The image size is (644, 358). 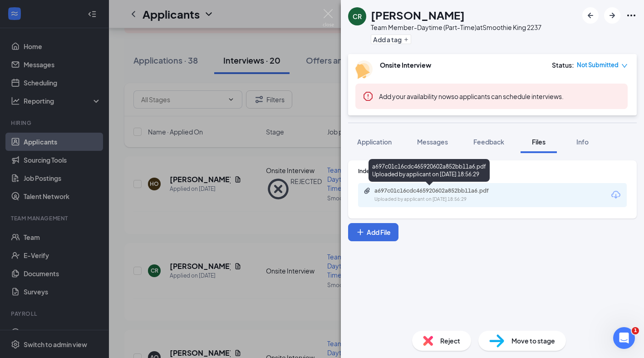 What do you see at coordinates (438, 191) in the screenshot?
I see `div: a697c01c16cdc465920602a852bb11a6.pdf` at bounding box center [438, 191].